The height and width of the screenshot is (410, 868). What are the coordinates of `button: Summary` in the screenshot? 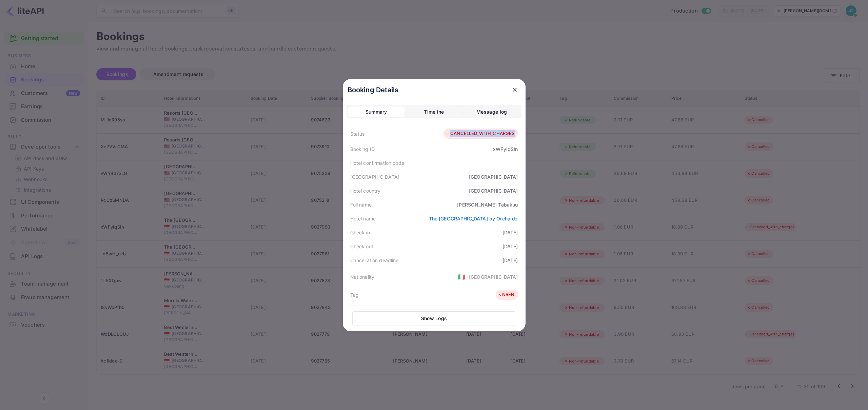 It's located at (376, 111).